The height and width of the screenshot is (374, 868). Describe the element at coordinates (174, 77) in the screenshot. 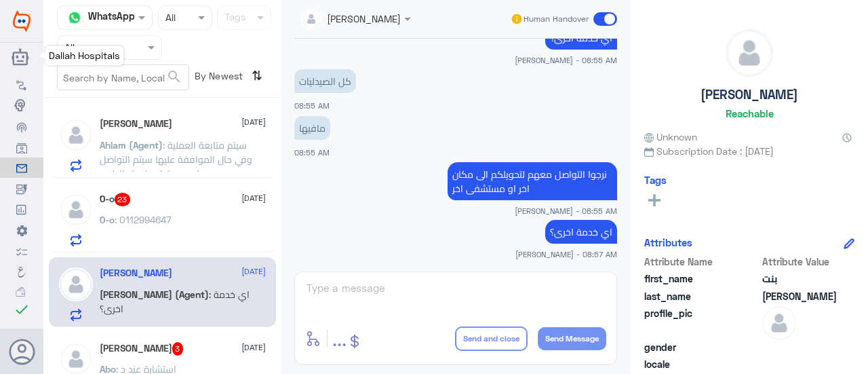

I see `span: search` at that location.